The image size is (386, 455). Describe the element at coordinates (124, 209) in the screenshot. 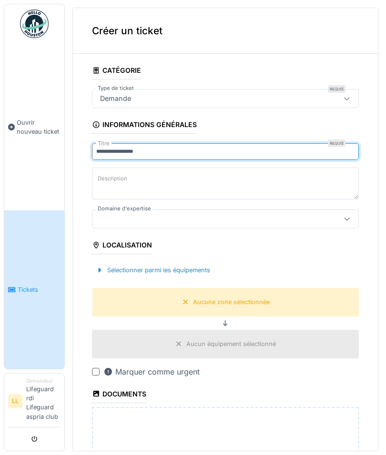

I see `label: Domaine d'expertise` at that location.